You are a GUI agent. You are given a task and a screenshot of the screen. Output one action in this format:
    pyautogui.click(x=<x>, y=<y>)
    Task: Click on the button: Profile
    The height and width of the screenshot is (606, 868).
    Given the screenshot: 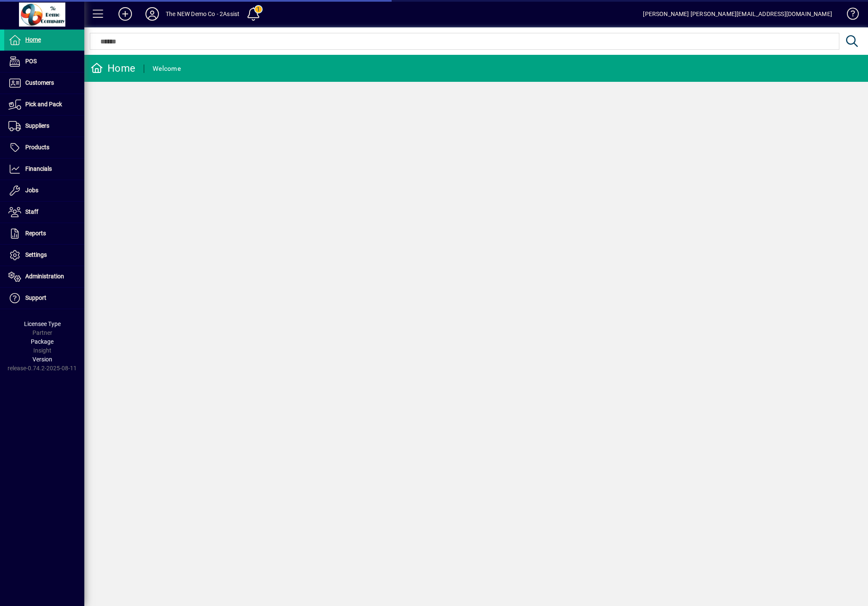 What is the action you would take?
    pyautogui.click(x=152, y=14)
    